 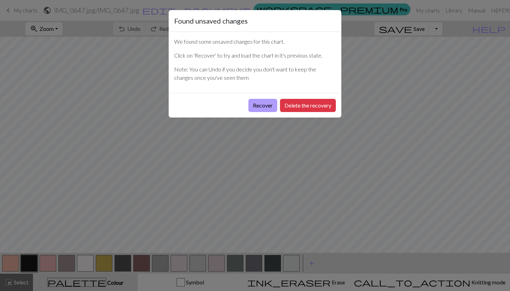 What do you see at coordinates (211, 21) in the screenshot?
I see `h5: Found unsaved changes` at bounding box center [211, 21].